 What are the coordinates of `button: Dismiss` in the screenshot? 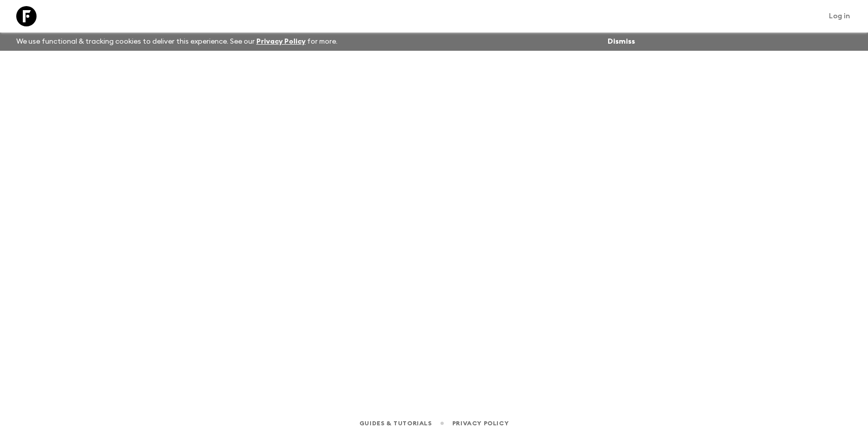 It's located at (621, 41).